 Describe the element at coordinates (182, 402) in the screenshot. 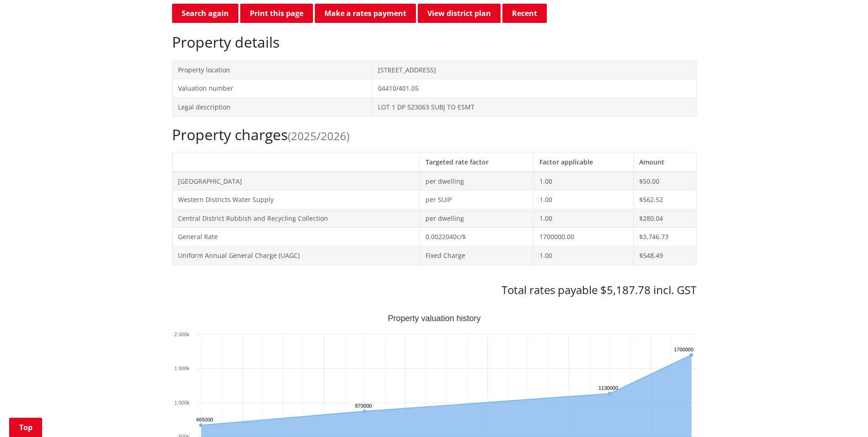

I see `text: 1 000k` at that location.